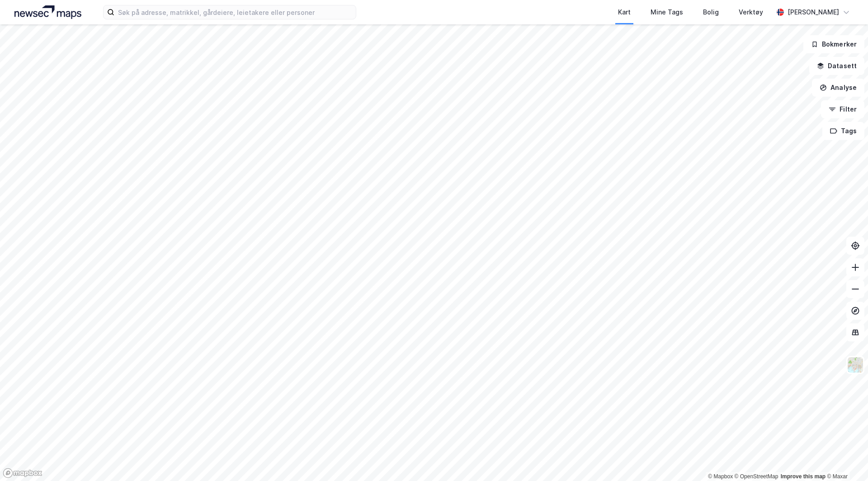 This screenshot has height=481, width=868. What do you see at coordinates (48, 12) in the screenshot?
I see `img: logo.a4113a55bc3d86da70a041830d287a7e.svg` at bounding box center [48, 12].